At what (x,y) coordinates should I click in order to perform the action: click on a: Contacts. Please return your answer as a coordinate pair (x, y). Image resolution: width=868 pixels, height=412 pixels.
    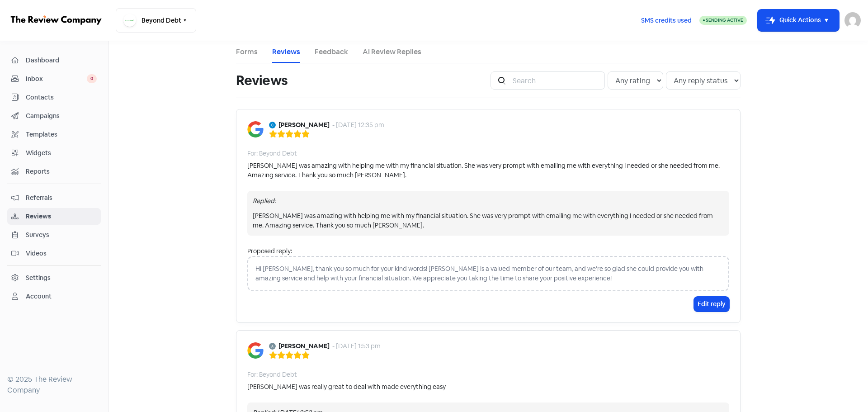
    Looking at the image, I should click on (54, 97).